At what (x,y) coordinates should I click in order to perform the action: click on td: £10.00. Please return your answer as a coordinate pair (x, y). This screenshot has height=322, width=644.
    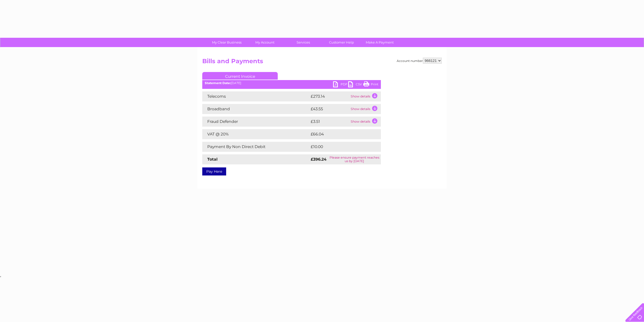
    Looking at the image, I should click on (340, 147).